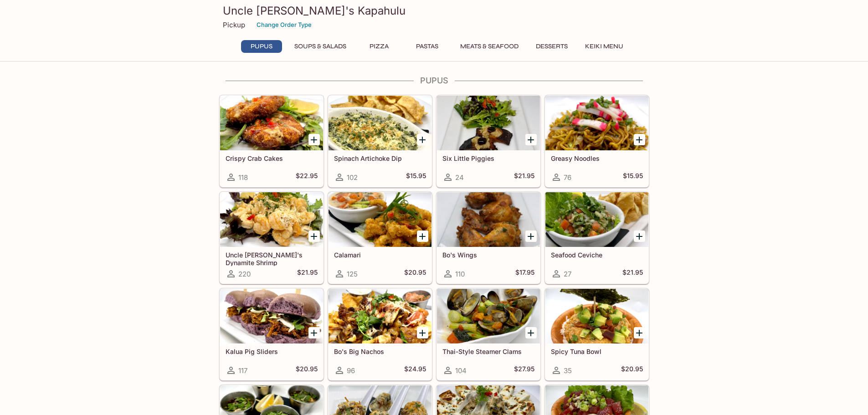 This screenshot has width=868, height=415. Describe the element at coordinates (243, 370) in the screenshot. I see `span: 117` at that location.